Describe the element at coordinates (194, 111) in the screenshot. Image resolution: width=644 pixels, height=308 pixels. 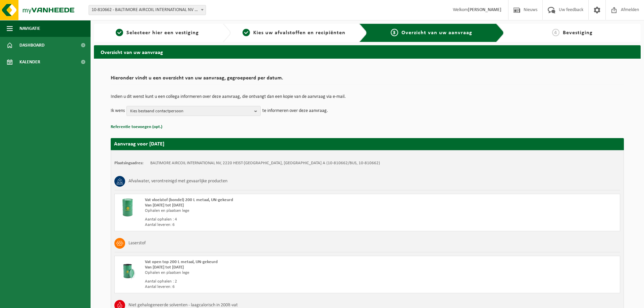
I see `button: Kies bestaand contactpersoon` at that location.